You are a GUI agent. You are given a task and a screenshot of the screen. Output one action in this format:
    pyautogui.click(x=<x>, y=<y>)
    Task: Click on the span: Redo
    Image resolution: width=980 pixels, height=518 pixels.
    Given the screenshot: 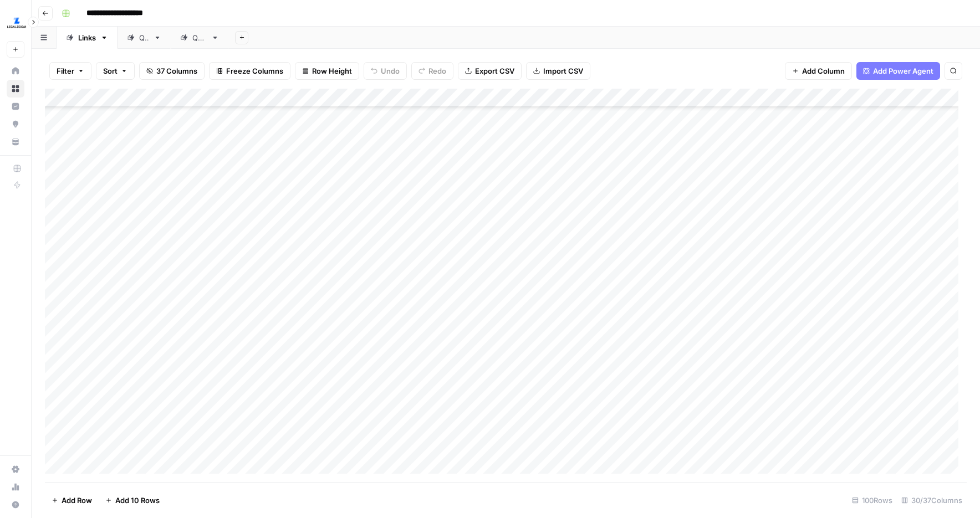 What is the action you would take?
    pyautogui.click(x=437, y=71)
    